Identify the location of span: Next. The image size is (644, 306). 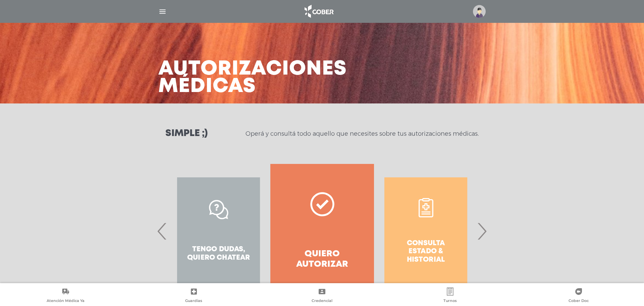
(482, 231).